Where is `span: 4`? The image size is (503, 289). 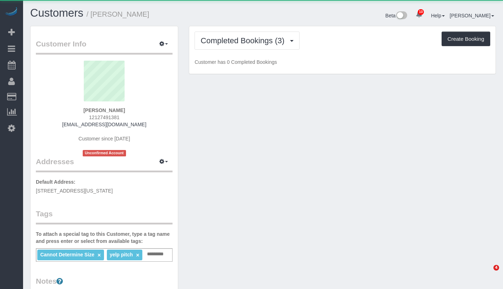 span: 4 is located at coordinates (496, 268).